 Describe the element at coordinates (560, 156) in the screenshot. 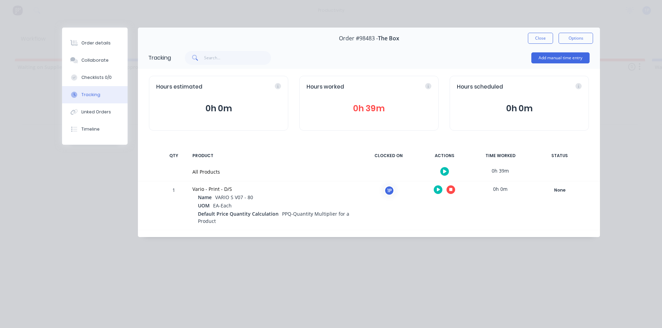

I see `div: STATUS` at that location.